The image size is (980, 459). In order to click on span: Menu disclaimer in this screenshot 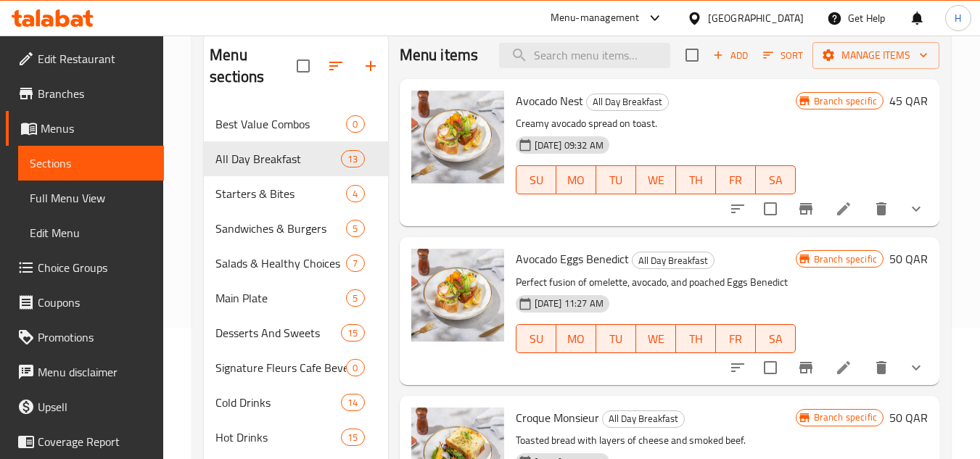, I will do `click(95, 373)`.